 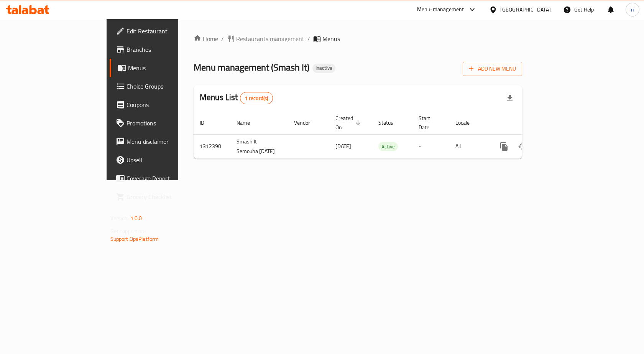 I want to click on span: Restaurants management, so click(x=270, y=39).